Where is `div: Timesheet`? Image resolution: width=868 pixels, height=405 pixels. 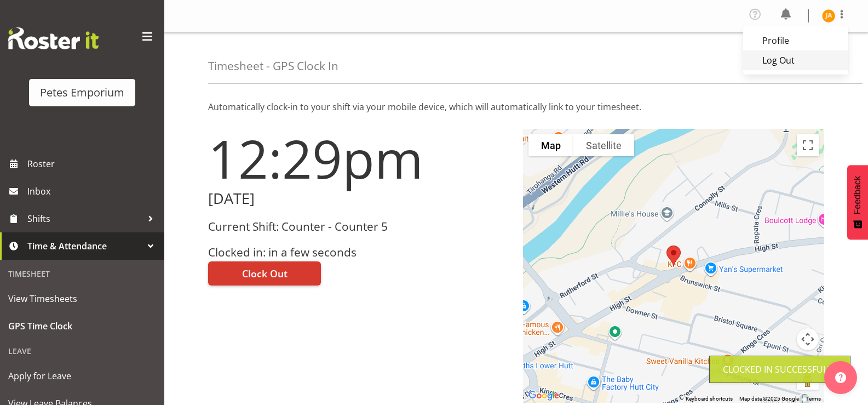
div: Timesheet is located at coordinates (82, 274).